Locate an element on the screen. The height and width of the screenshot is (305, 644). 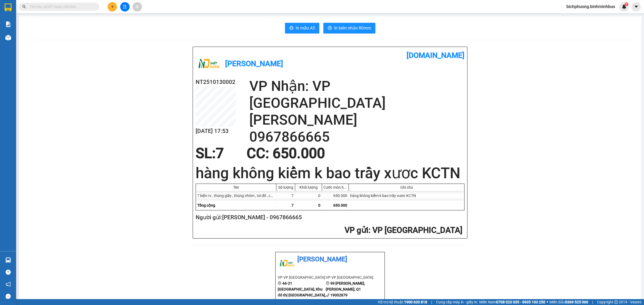
div: hàng không kiểm k bao trầy xươc KCTN is located at coordinates (407, 195).